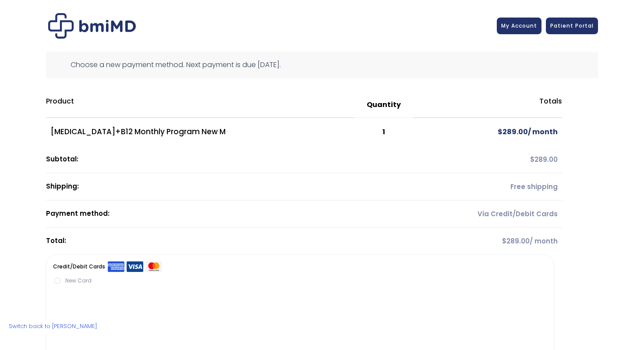 The image size is (644, 350). I want to click on th: Total:, so click(230, 241).